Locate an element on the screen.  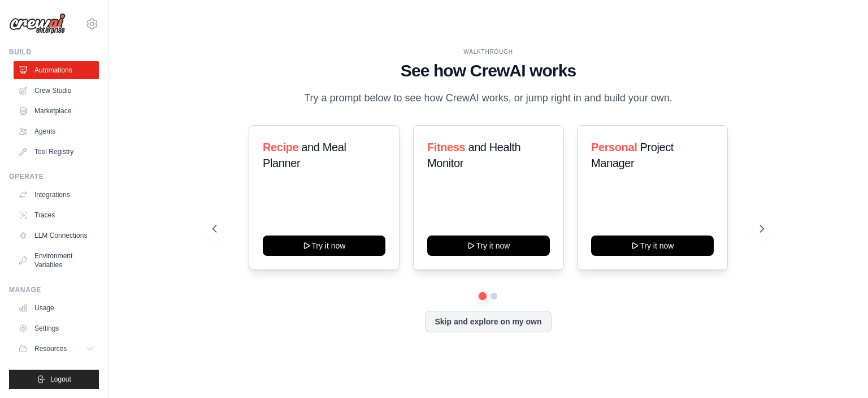
p: Try a prompt below to see how CrewAI works, or jump right in and build your own. is located at coordinates (488, 98).